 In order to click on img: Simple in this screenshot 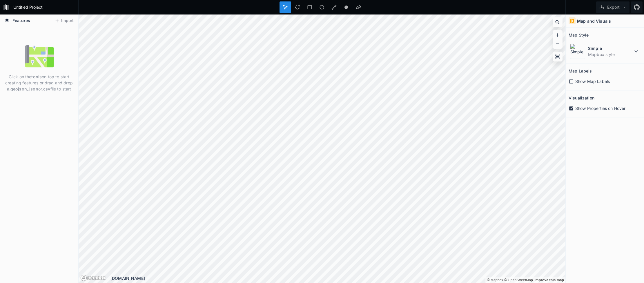, I will do `click(578, 51)`.